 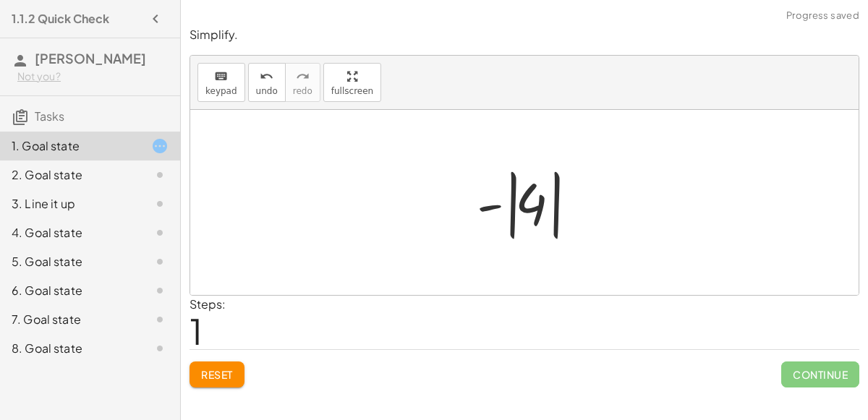 I want to click on span: Reset, so click(x=217, y=374).